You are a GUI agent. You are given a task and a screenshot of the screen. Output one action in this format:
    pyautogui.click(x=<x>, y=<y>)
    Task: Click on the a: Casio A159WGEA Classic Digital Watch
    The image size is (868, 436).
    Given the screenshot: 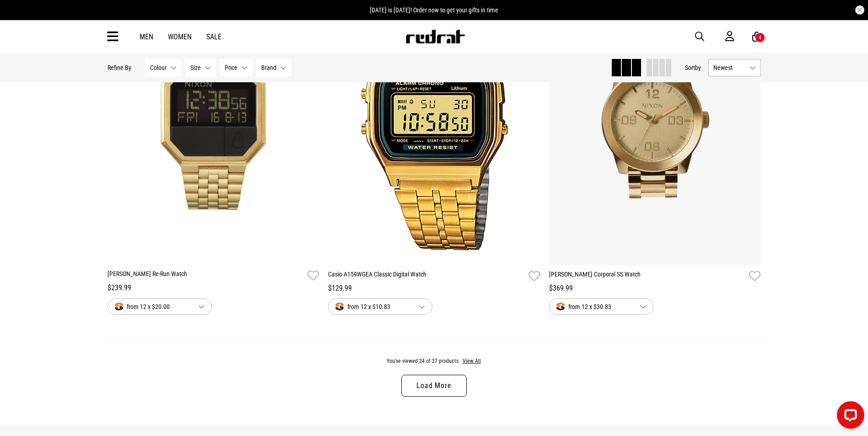 What is the action you would take?
    pyautogui.click(x=426, y=276)
    